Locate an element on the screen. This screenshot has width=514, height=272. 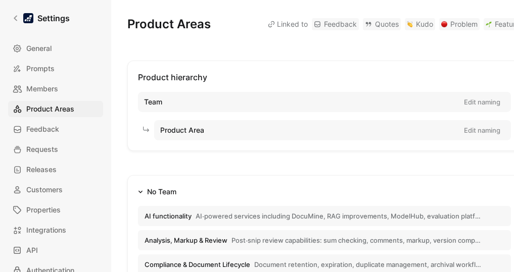
a: 👏Kudo is located at coordinates (420, 24).